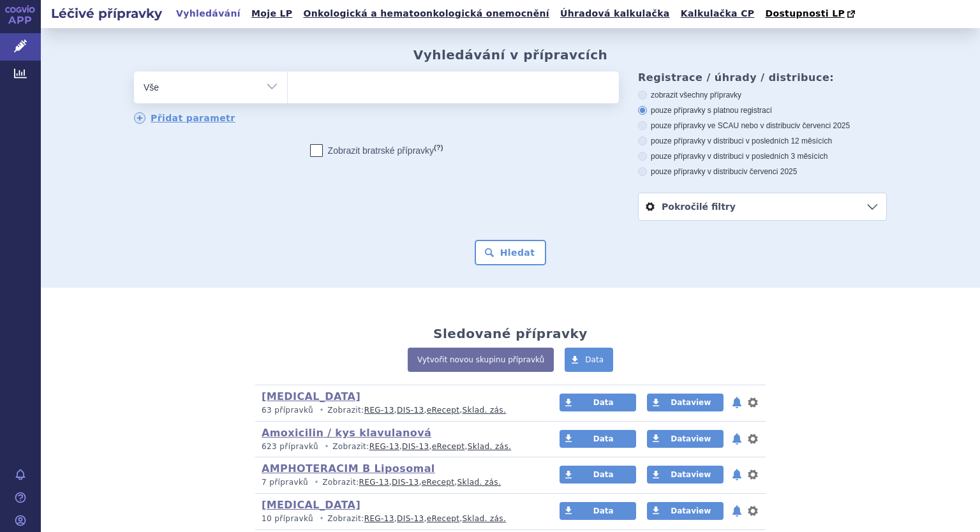  Describe the element at coordinates (106, 14) in the screenshot. I see `h2: Léčivé přípravky` at that location.